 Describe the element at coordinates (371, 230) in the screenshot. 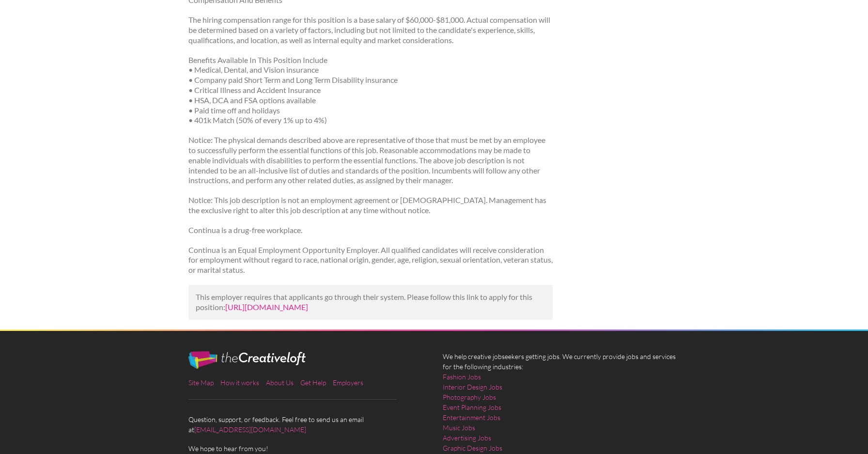

I see `p: Continua is a drug-free workplace.` at that location.